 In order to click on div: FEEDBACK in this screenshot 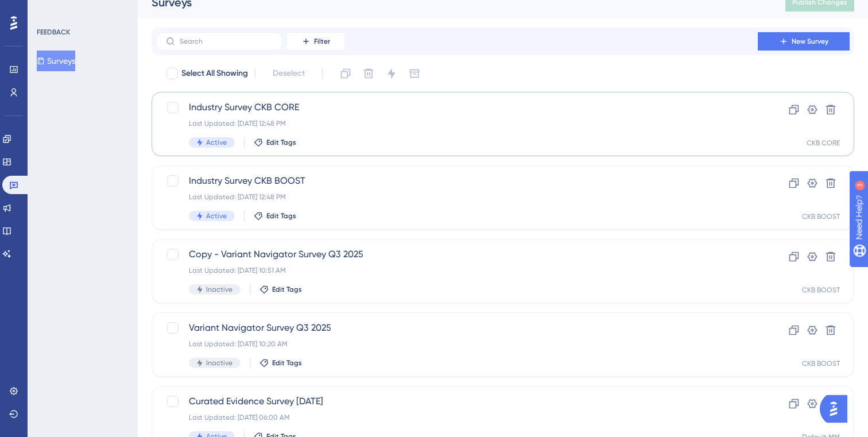, I will do `click(54, 32)`.